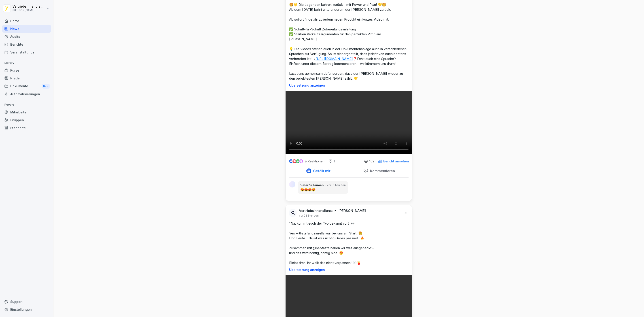  What do you see at coordinates (331, 161) in the screenshot?
I see `div: 1` at bounding box center [331, 161].